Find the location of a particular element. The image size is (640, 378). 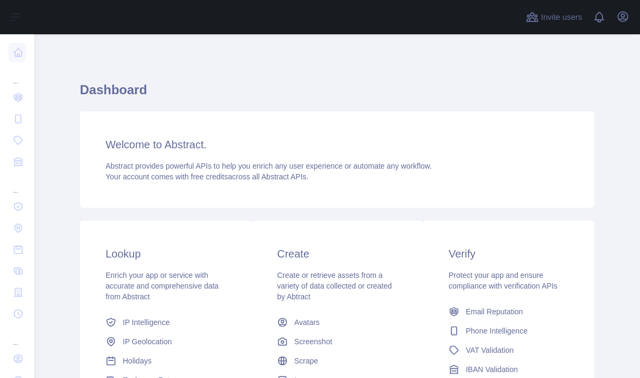

a: Screenshot is located at coordinates (337, 342).